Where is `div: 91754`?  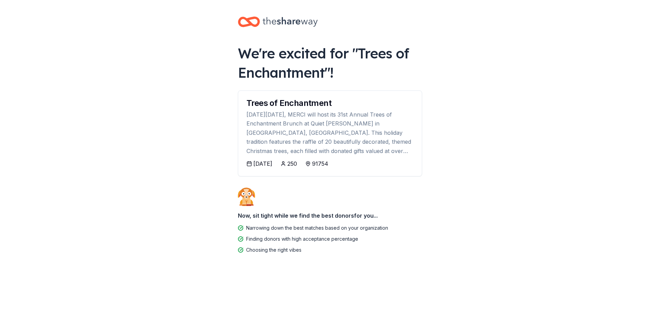 div: 91754 is located at coordinates (320, 164).